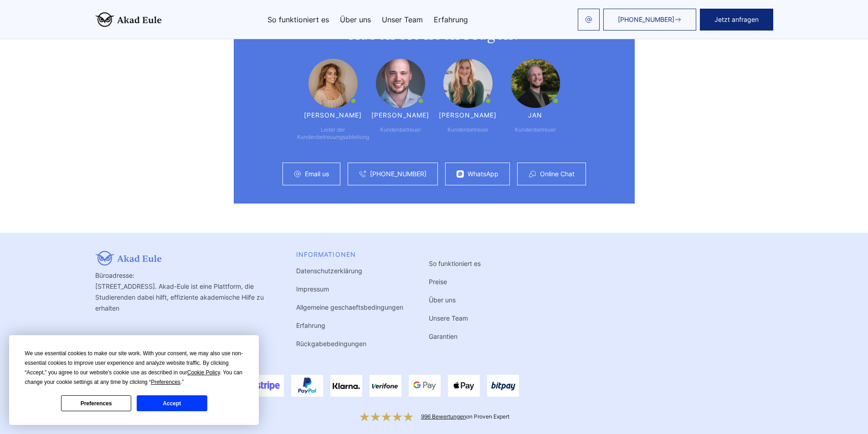 The image size is (868, 434). What do you see at coordinates (736, 20) in the screenshot?
I see `button: Jetzt anfragen` at bounding box center [736, 20].